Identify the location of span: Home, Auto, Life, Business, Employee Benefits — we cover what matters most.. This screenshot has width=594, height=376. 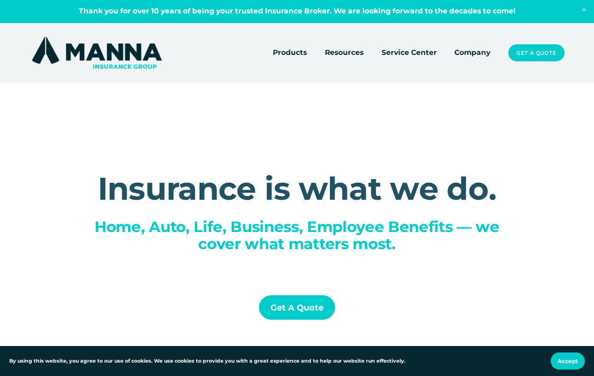
(299, 235).